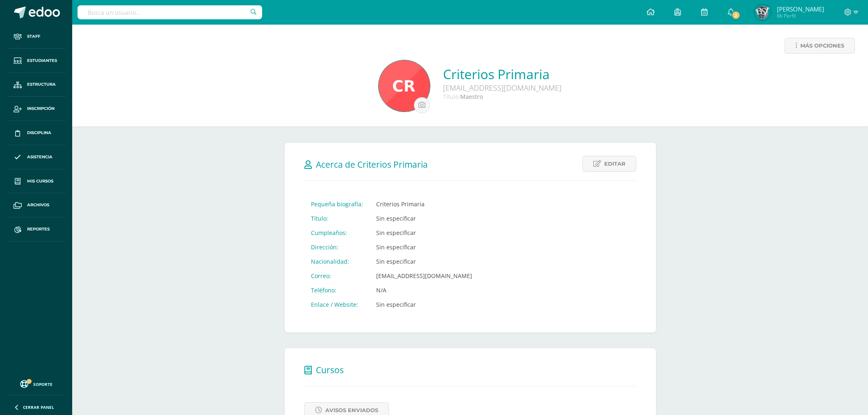 The image size is (868, 415). Describe the element at coordinates (337, 247) in the screenshot. I see `td: Dirección:` at that location.